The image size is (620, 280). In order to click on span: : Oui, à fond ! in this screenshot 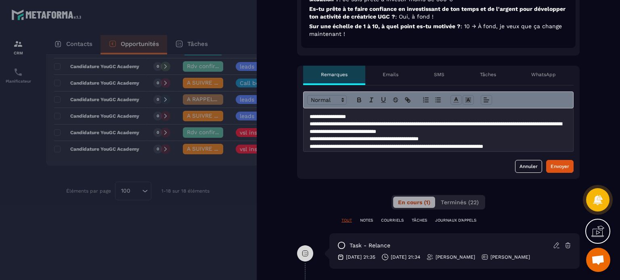, I will do `click(414, 17)`.